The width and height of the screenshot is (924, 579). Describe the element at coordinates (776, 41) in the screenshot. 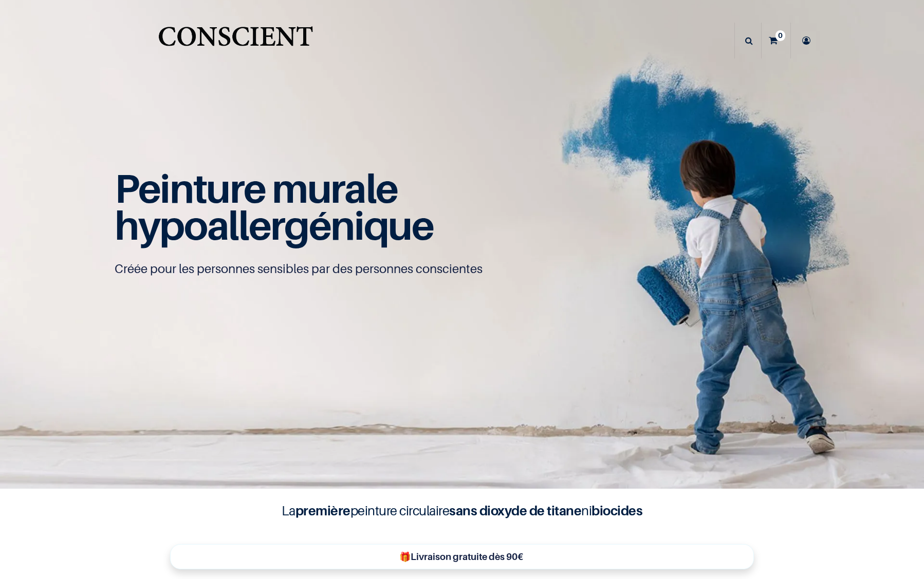

I see `a: 0` at that location.